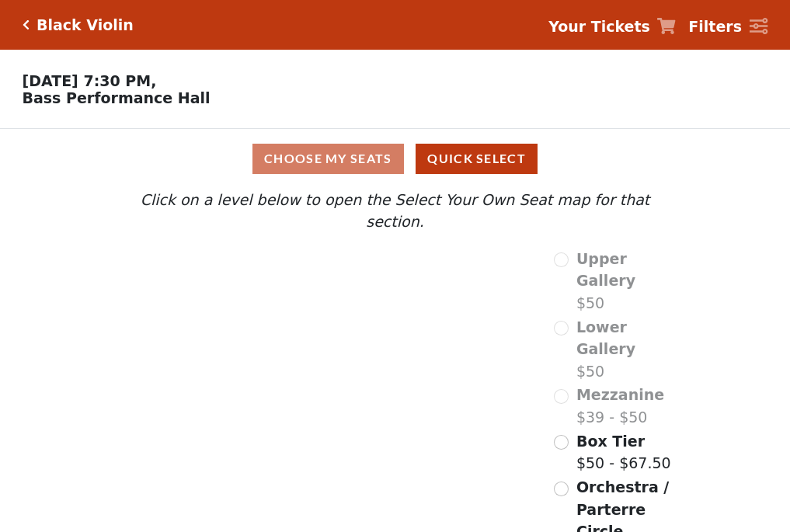 This screenshot has width=790, height=532. Describe the element at coordinates (26, 25) in the screenshot. I see `a: Click here to go back to filters` at that location.